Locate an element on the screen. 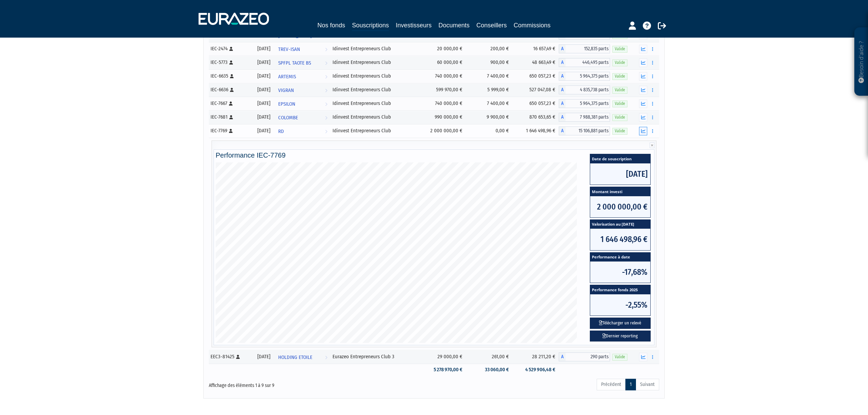  td: 2 000 000,00 € is located at coordinates (441, 131).